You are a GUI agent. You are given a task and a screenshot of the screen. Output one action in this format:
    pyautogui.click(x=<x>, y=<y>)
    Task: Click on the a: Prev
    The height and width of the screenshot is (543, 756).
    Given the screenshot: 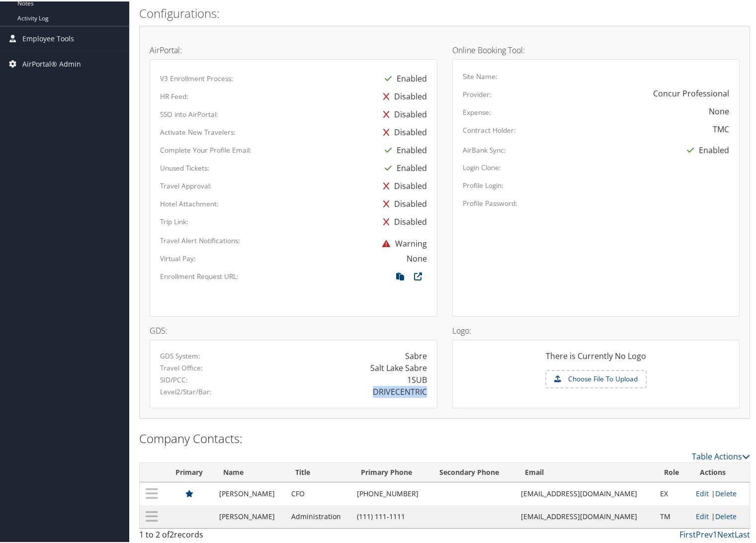 What is the action you would take?
    pyautogui.click(x=704, y=532)
    